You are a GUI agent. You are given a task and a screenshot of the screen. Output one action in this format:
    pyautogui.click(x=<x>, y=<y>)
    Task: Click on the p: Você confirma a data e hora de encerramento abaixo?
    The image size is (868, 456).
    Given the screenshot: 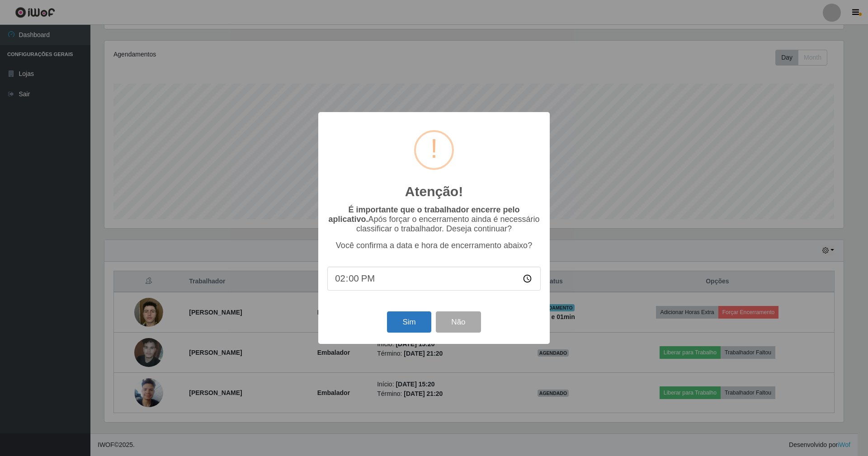 What is the action you would take?
    pyautogui.click(x=434, y=245)
    